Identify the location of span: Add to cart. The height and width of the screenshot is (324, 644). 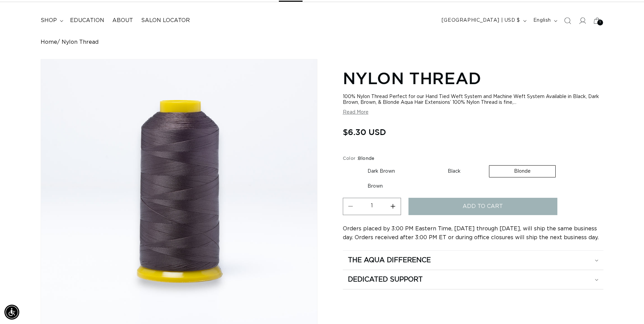
(483, 206).